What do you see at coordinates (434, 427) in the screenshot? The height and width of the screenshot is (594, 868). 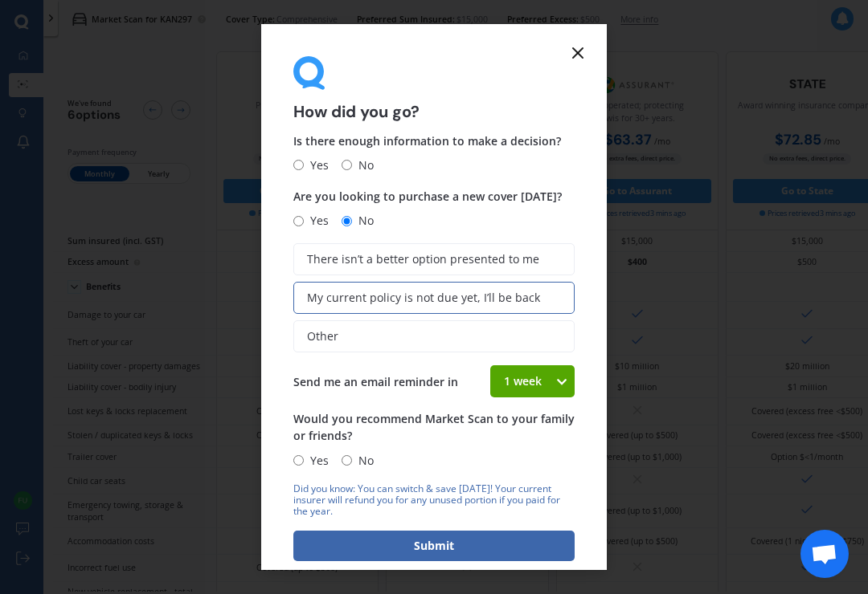 I see `span: Would you recommend Market Scan to your family or friends?` at bounding box center [434, 427].